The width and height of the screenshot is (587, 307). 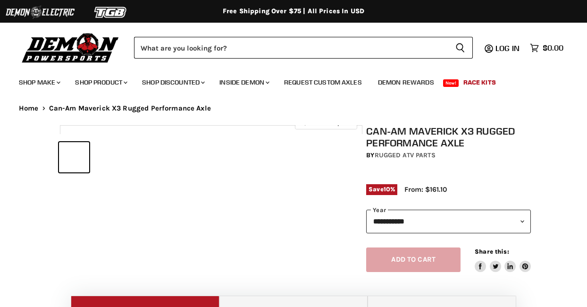 I want to click on form: Product, so click(x=304, y=48).